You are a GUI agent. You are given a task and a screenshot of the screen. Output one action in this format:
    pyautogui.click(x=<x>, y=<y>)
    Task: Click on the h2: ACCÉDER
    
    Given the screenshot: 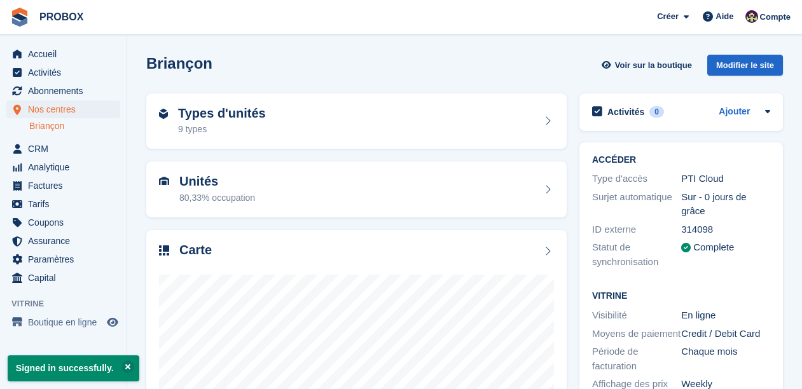 What is the action you would take?
    pyautogui.click(x=681, y=160)
    